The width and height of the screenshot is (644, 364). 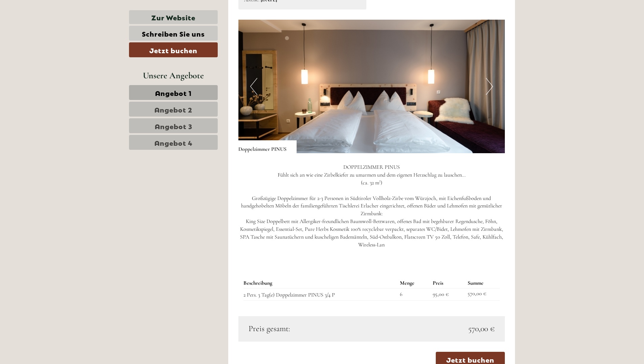 I want to click on span: 570,00 €, so click(x=481, y=329).